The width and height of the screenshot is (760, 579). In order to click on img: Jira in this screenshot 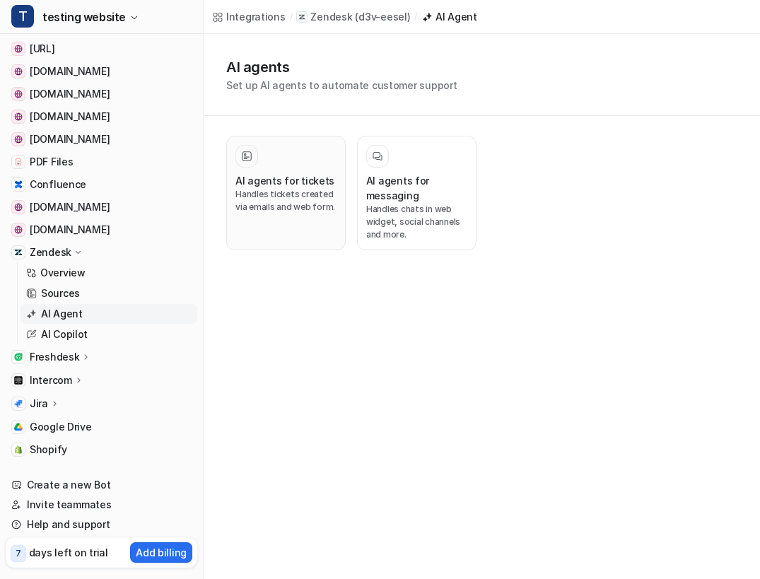, I will do `click(18, 404)`.